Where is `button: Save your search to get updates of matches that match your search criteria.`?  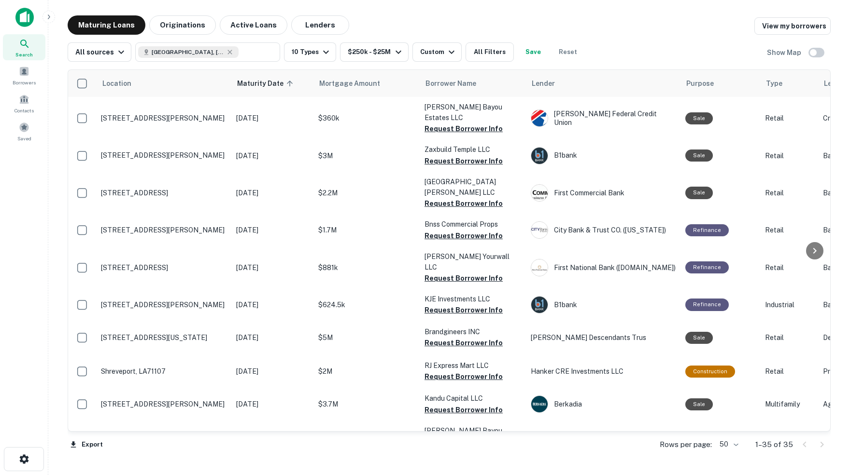 button: Save your search to get updates of matches that match your search criteria. is located at coordinates (533, 52).